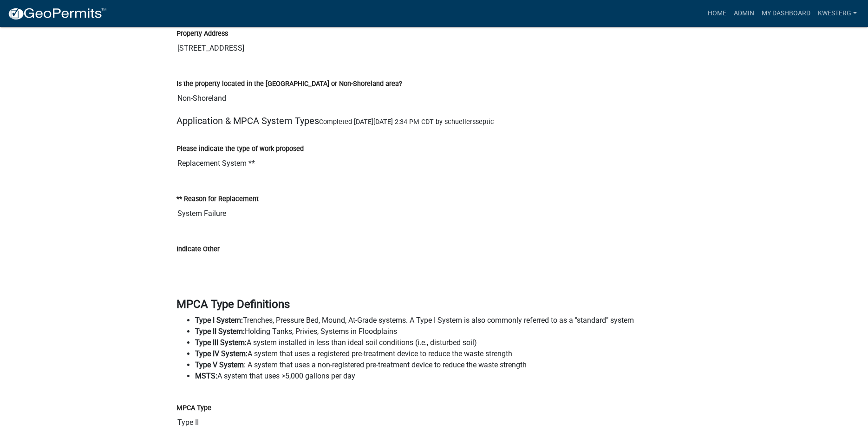  I want to click on strong: Type V System, so click(219, 364).